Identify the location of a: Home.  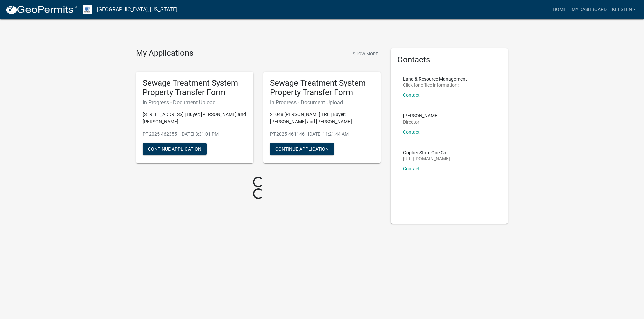
(559, 10).